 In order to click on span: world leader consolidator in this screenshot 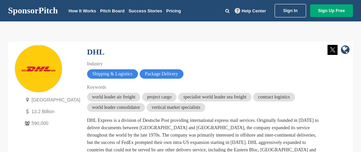, I will do `click(116, 108)`.